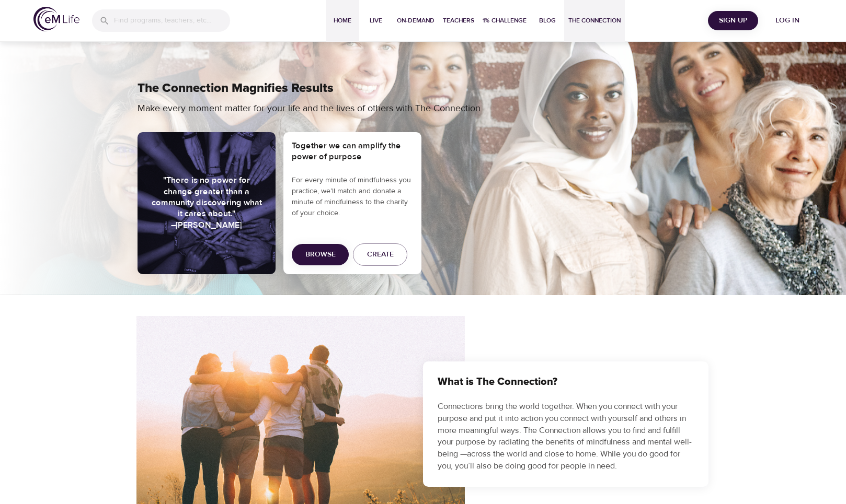  I want to click on button: Sign Up, so click(733, 20).